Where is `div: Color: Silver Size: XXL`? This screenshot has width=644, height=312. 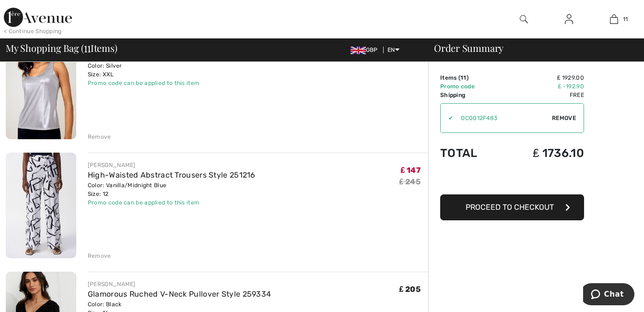
div: Color: Silver Size: XXL is located at coordinates (160, 70).